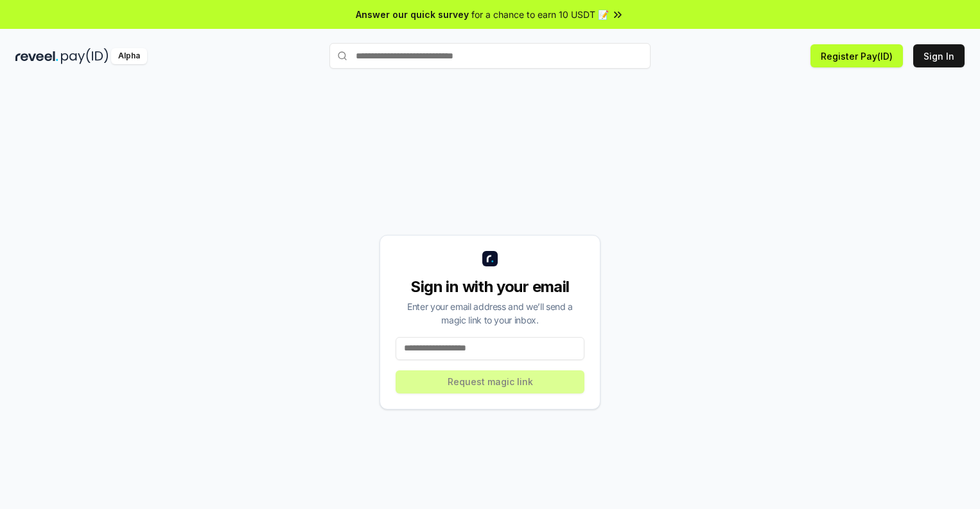 This screenshot has height=509, width=980. I want to click on span: for a chance to earn 10 USDT 📝, so click(540, 14).